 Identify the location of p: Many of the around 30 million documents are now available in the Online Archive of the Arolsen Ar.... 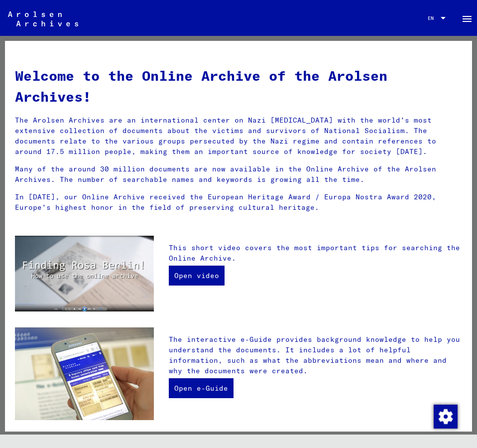
(239, 174).